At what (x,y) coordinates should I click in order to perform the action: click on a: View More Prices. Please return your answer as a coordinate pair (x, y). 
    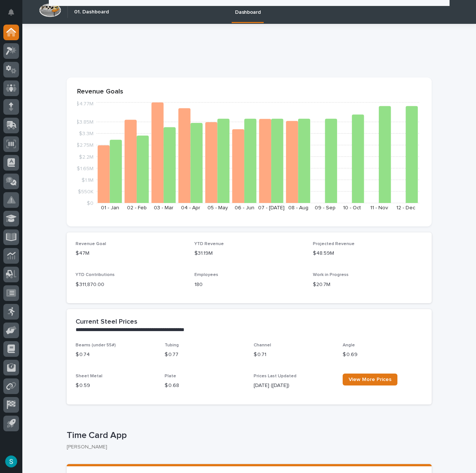
    Looking at the image, I should click on (369, 380).